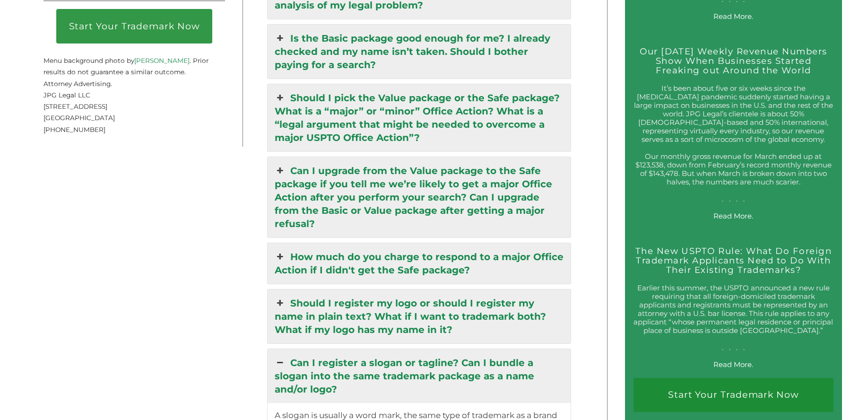 The height and width of the screenshot is (420, 868). Describe the element at coordinates (419, 117) in the screenshot. I see `a: Should I pick the Value package or the Safe package? What is a “major” or “minor” Office Action? ...` at that location.